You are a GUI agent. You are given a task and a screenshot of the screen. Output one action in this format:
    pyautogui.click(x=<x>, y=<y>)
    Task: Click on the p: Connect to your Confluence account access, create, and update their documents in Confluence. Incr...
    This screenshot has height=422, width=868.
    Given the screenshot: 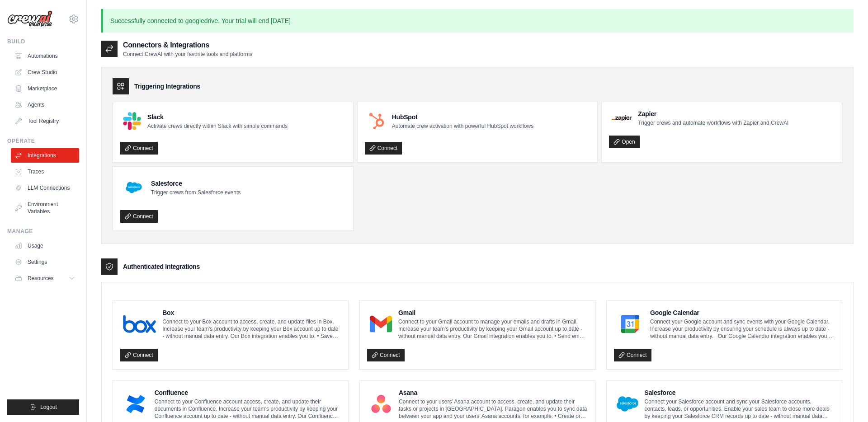 What is the action you would take?
    pyautogui.click(x=248, y=409)
    